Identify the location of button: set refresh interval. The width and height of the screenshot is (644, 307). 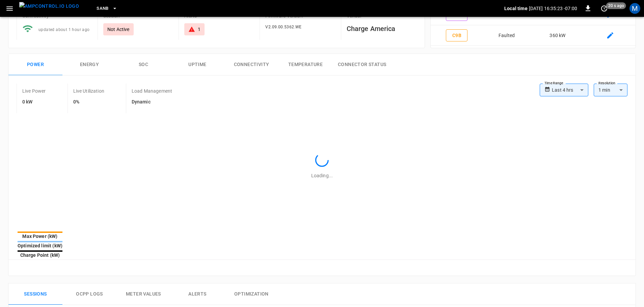
(604, 8).